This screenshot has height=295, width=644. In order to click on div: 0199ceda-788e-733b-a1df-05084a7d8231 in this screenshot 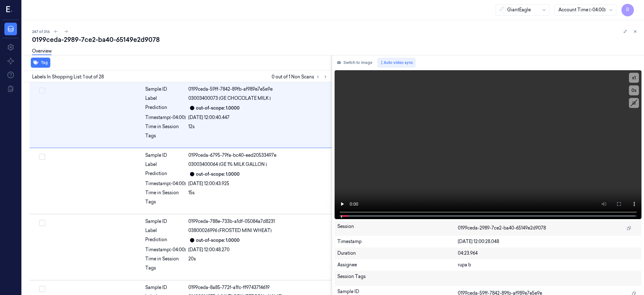, I will do `click(258, 222)`.